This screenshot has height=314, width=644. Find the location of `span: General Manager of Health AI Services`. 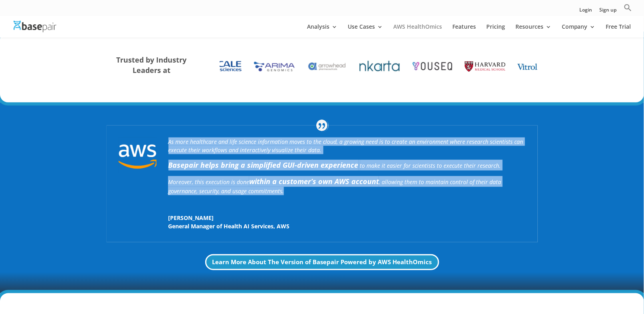

span: General Manager of Health AI Services is located at coordinates (221, 226).